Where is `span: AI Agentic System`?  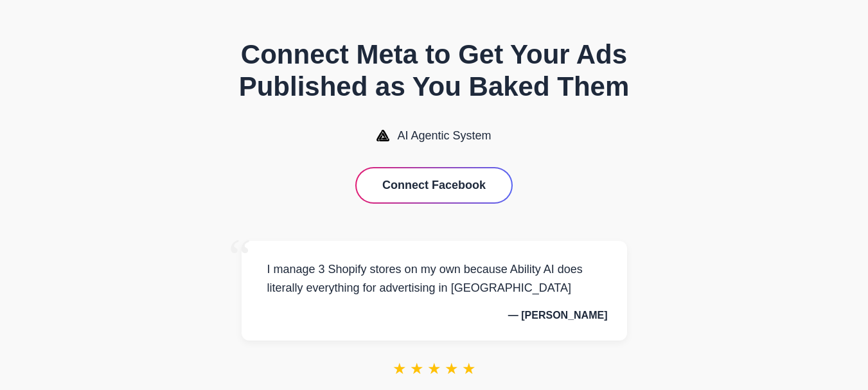 span: AI Agentic System is located at coordinates (444, 135).